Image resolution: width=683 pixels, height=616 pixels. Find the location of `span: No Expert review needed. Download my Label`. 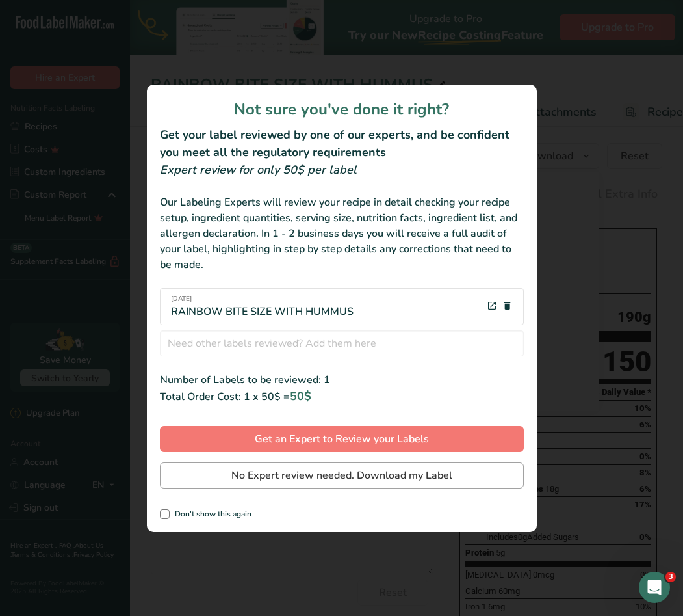

span: No Expert review needed. Download my Label is located at coordinates (342, 476).